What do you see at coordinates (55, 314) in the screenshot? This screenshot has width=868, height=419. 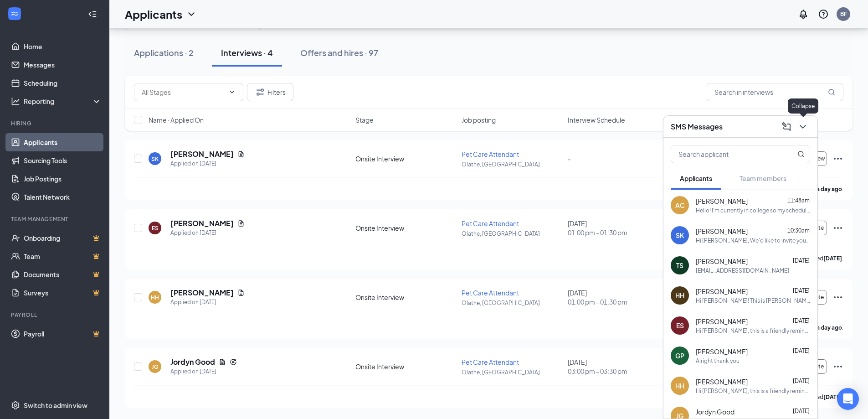 I see `div: Payroll` at bounding box center [55, 314].